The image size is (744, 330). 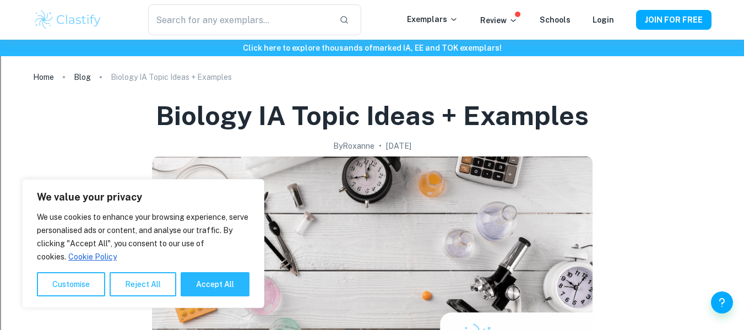 I want to click on button: JOIN FOR FREE, so click(x=674, y=20).